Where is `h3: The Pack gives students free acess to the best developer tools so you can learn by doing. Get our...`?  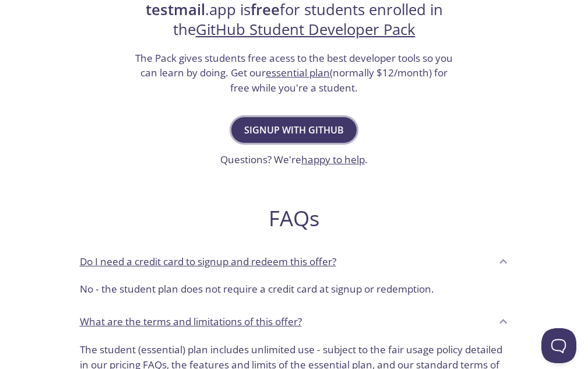
h3: The Pack gives students free acess to the best developer tools so you can learn by doing. Get our... is located at coordinates (294, 73).